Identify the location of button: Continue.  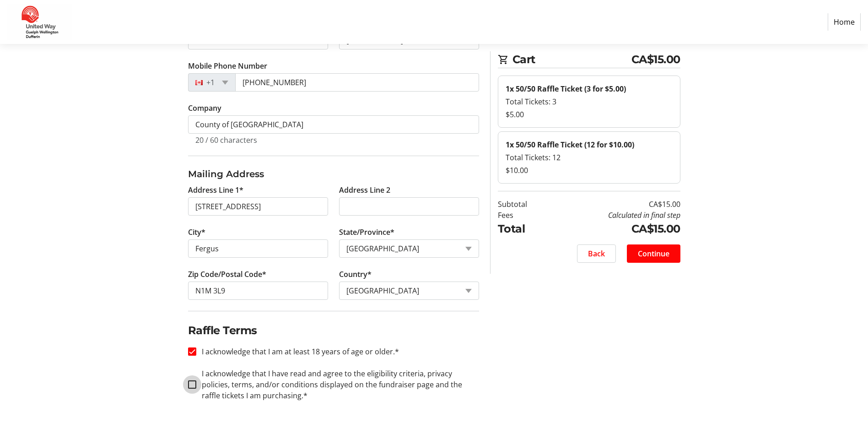
(654, 254).